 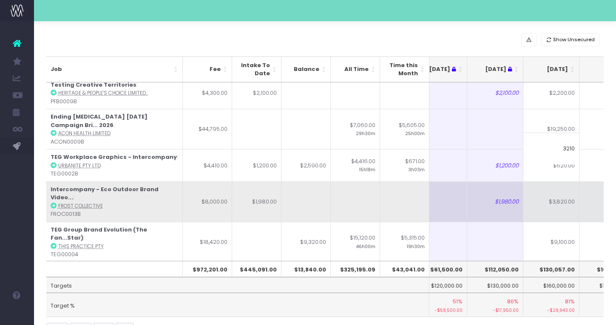 What do you see at coordinates (439, 269) in the screenshot?
I see `th: $61,500.00` at bounding box center [439, 269].